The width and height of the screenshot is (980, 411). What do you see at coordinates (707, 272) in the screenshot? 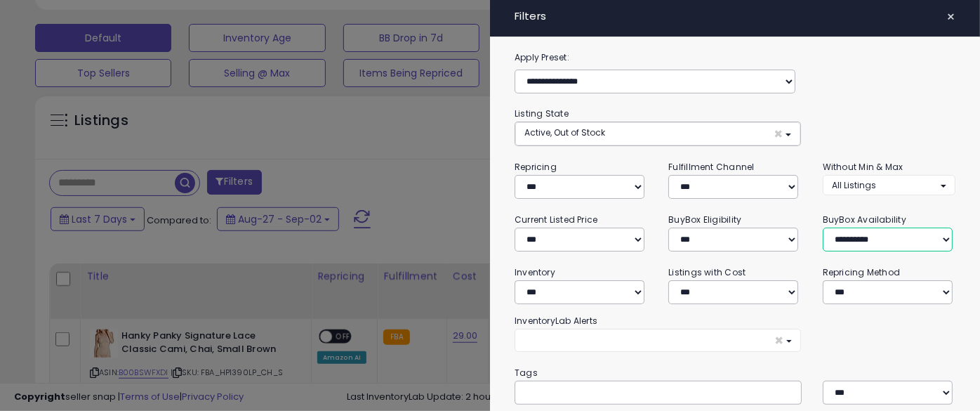
I see `small: Listings with Cost` at bounding box center [707, 272].